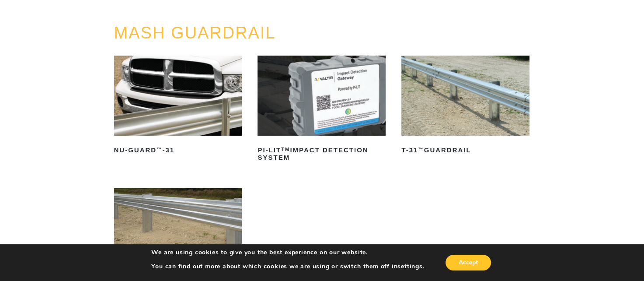  What do you see at coordinates (465, 106) in the screenshot?
I see `a: T-31™Guardrail` at bounding box center [465, 106].